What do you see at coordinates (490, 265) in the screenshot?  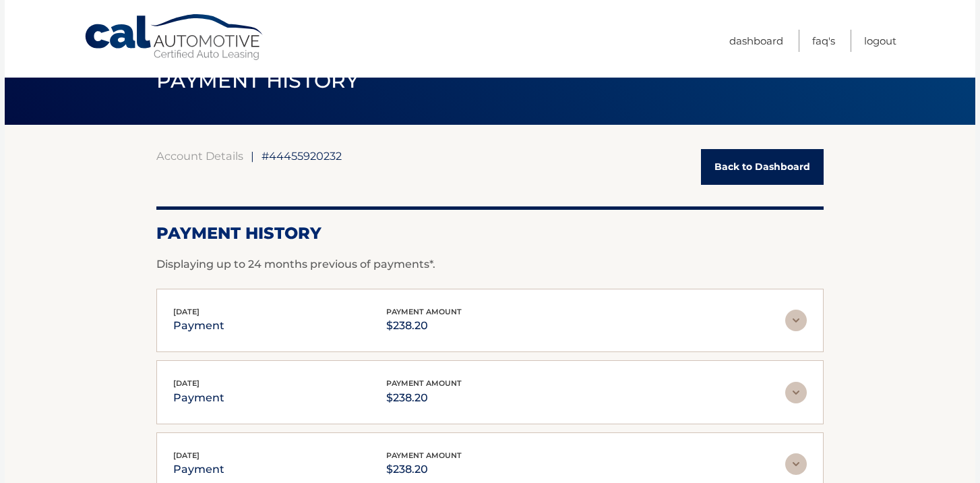 I see `p: Displaying up to 24 months previous of payments*.` at bounding box center [490, 265].